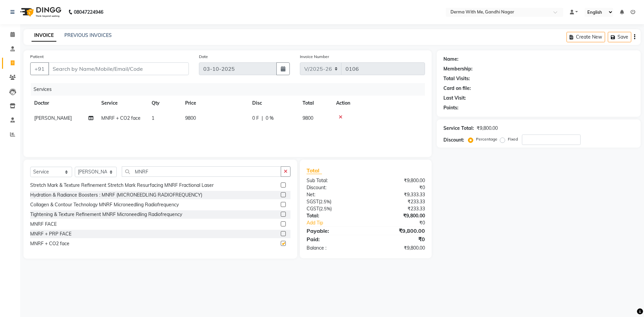 Image resolution: width=644 pixels, height=317 pixels. Describe the element at coordinates (164, 103) in the screenshot. I see `th: Qty` at that location.